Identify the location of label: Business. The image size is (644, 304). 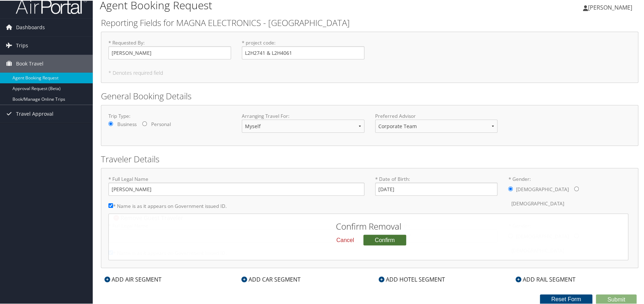
(127, 124).